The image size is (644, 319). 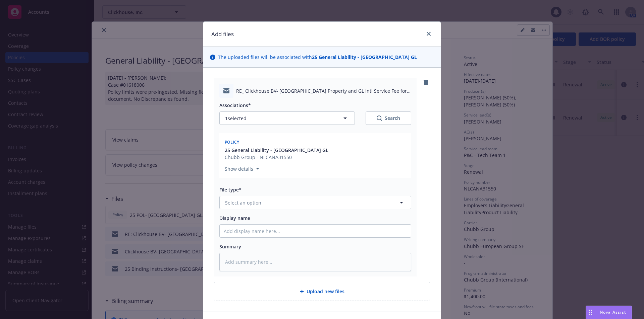 I want to click on div: Drag to move, so click(x=590, y=312).